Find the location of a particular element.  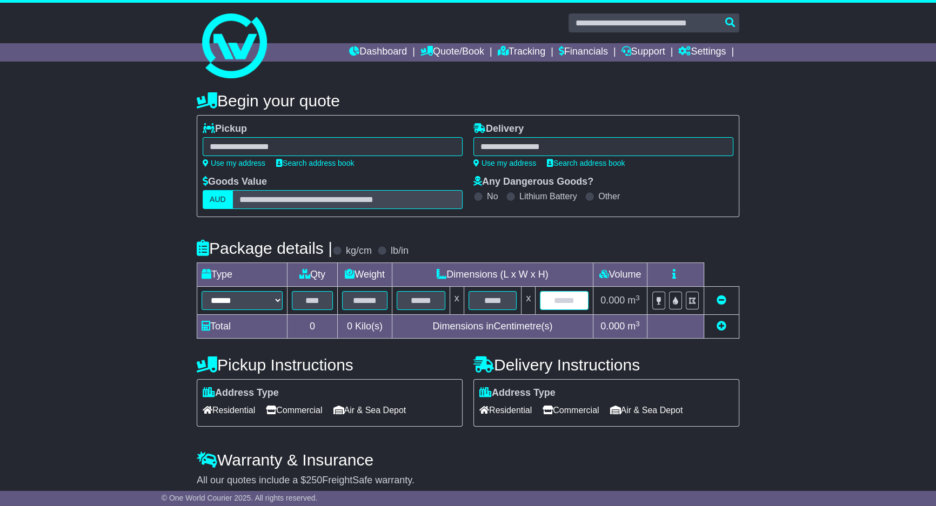

h4: Pickup Instructions is located at coordinates (330, 365).